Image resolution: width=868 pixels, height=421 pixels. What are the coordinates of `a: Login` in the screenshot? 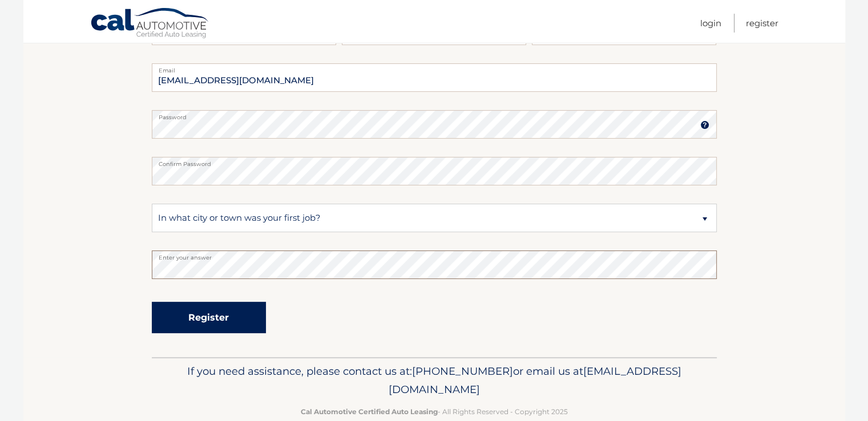 It's located at (710, 23).